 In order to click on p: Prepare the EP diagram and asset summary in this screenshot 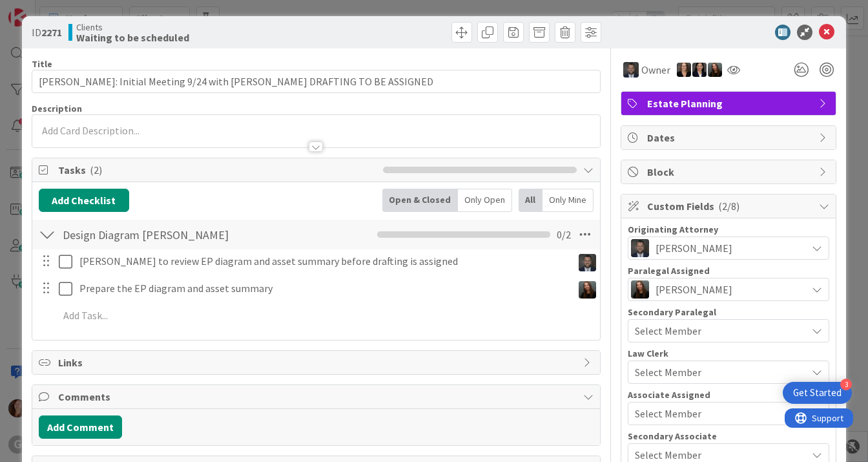, I will do `click(323, 289)`.